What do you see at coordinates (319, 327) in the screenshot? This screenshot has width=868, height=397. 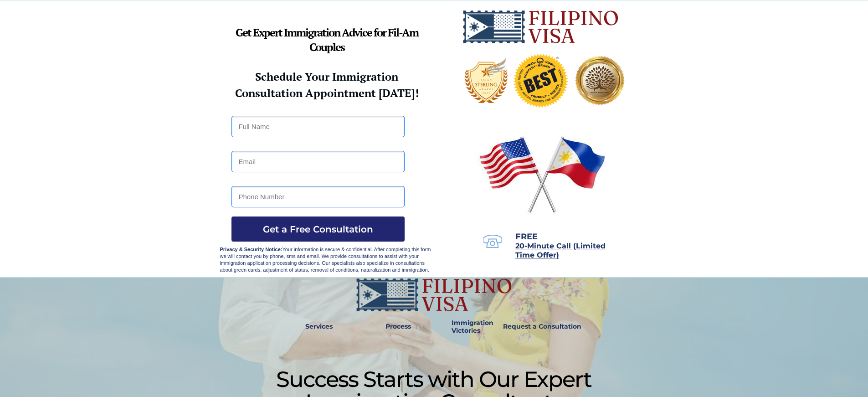 I see `a: Services` at bounding box center [319, 327].